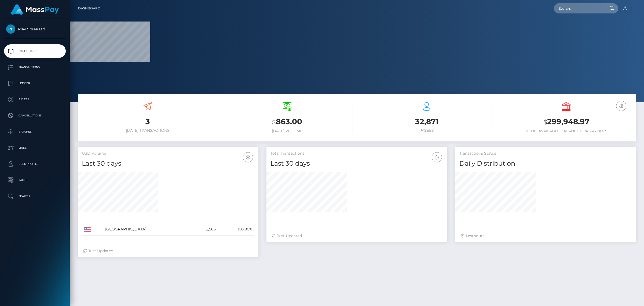  Describe the element at coordinates (546, 154) in the screenshot. I see `h5: Transactions Status` at that location.